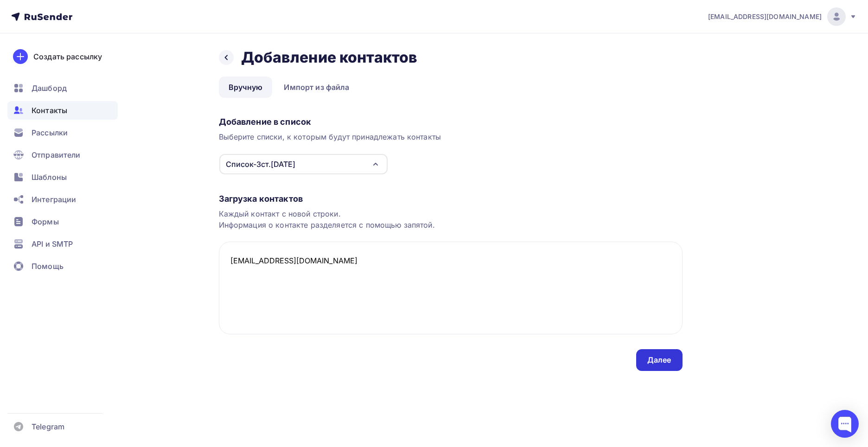 This screenshot has width=868, height=447. Describe the element at coordinates (56, 155) in the screenshot. I see `span: Отправители` at that location.